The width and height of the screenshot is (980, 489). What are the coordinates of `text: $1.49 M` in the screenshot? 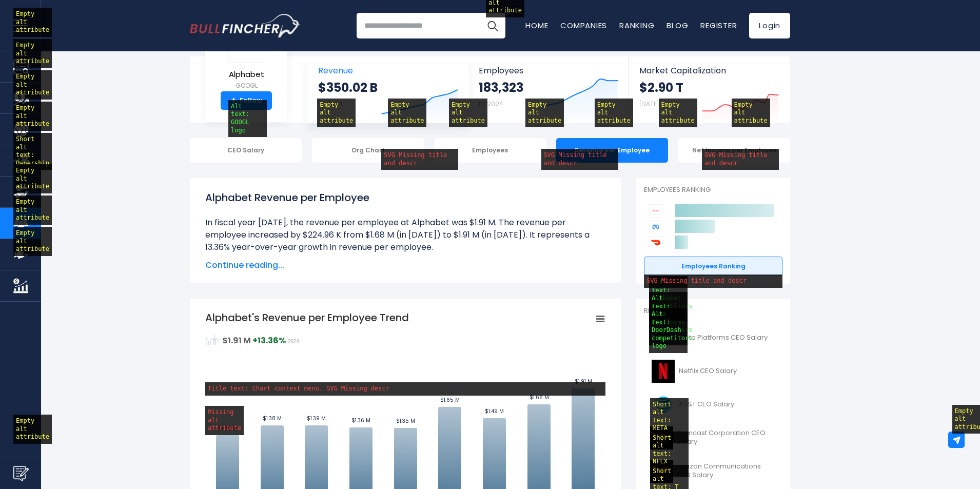 It's located at (494, 411).